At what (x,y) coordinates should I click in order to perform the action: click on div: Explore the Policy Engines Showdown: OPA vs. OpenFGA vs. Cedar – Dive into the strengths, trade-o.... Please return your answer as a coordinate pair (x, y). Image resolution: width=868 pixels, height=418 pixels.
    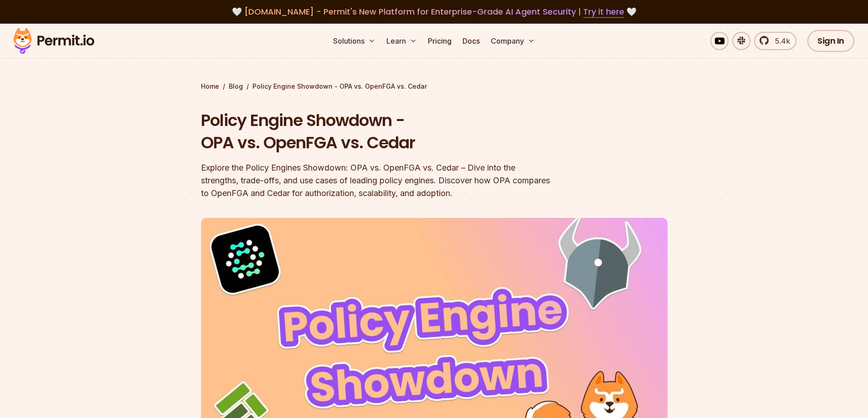
    Looking at the image, I should click on (376, 180).